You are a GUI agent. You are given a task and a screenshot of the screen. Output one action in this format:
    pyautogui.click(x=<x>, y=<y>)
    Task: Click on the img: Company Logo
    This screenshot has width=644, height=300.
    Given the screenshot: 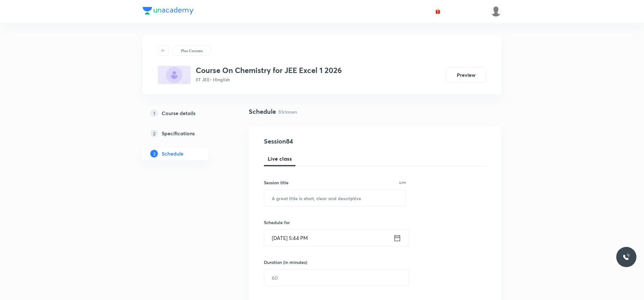 What is the action you would take?
    pyautogui.click(x=168, y=11)
    